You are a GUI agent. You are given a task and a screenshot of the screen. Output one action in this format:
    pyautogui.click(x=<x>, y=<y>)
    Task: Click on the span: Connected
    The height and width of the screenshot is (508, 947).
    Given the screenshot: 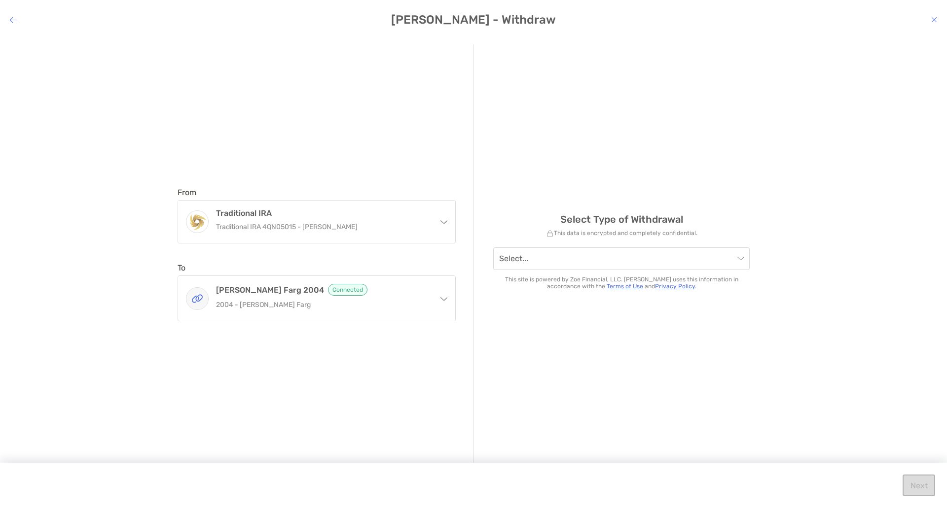 What is the action you would take?
    pyautogui.click(x=348, y=290)
    